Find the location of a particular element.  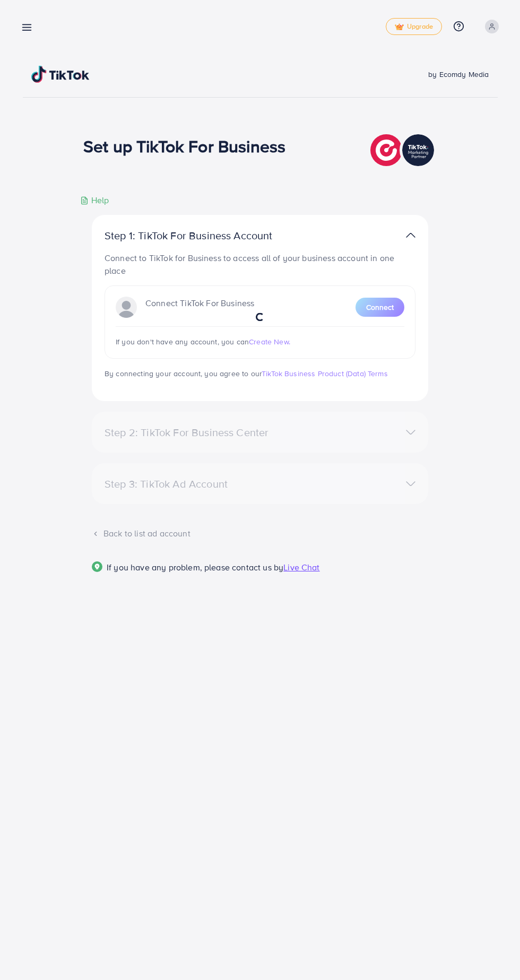

img: Popup guide is located at coordinates (97, 566).